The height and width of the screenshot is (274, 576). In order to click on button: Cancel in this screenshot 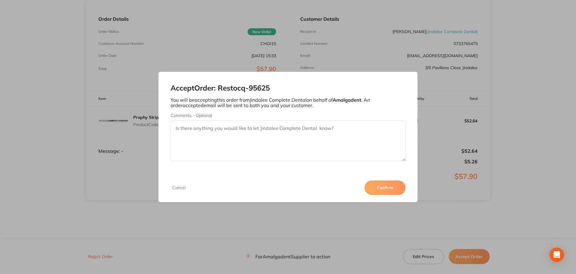, I will do `click(179, 188)`.